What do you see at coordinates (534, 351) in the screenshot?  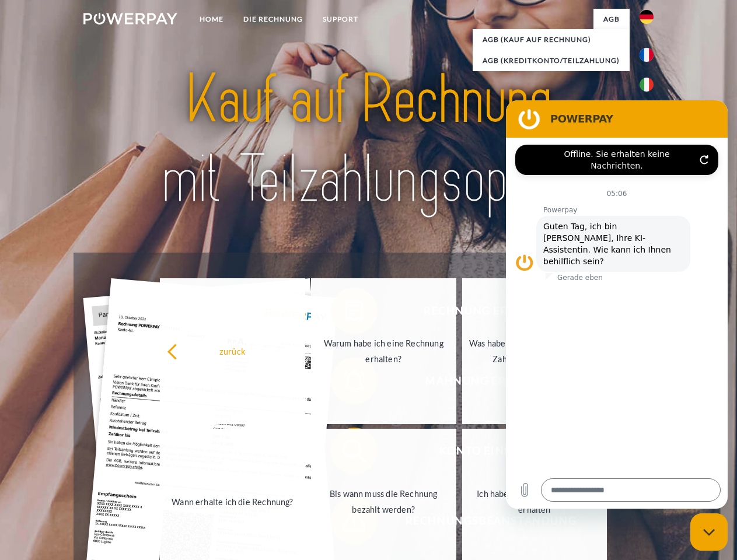 I see `a: Was habe ich noch offen, ist meine Zahlung eingegangen?` at bounding box center [534, 351].